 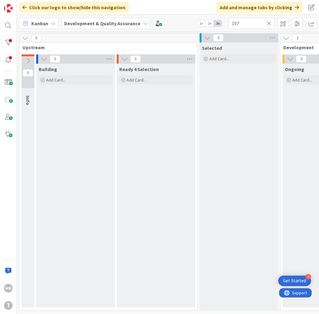 What do you see at coordinates (48, 69) in the screenshot?
I see `span: Building` at bounding box center [48, 69].